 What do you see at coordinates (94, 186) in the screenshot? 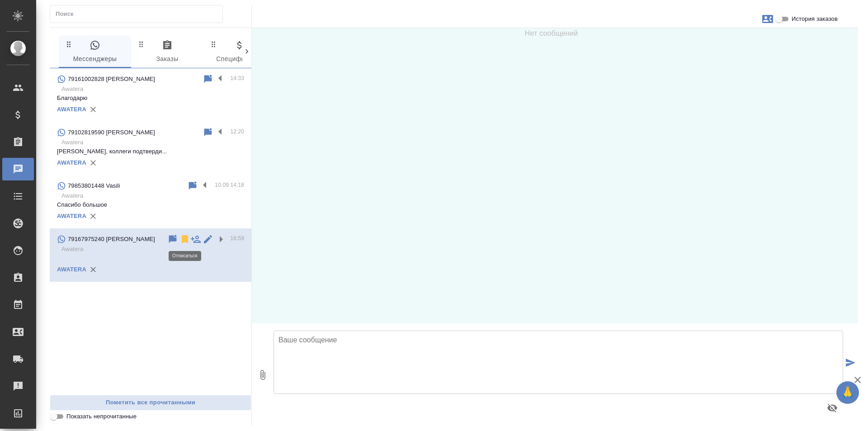
I see `p: 79853801448 Vasili` at bounding box center [94, 186].